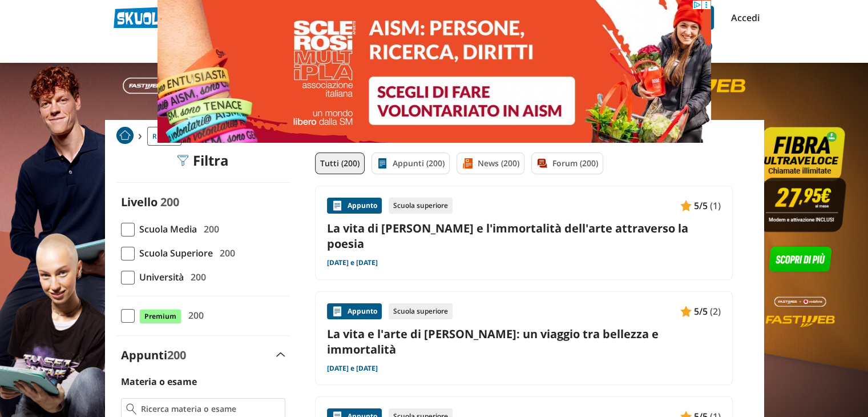 This screenshot has height=417, width=868. I want to click on img: Ricerca materia o esame, so click(131, 409).